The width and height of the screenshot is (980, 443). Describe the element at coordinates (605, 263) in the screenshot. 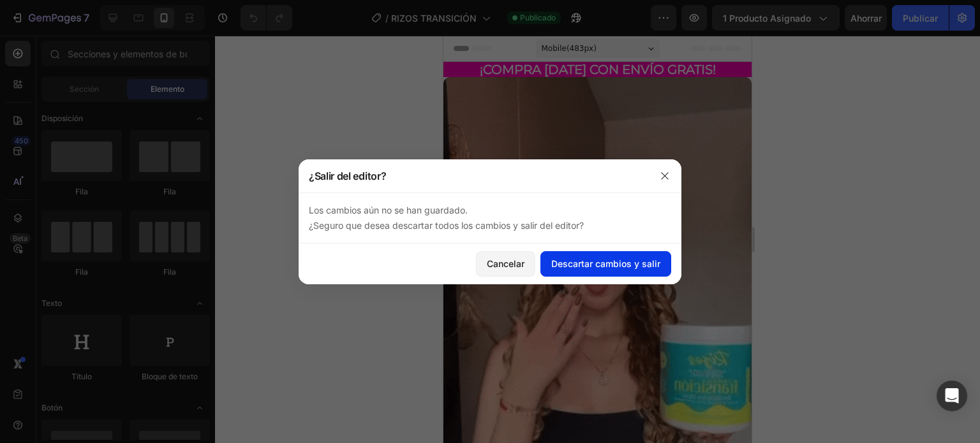

I see `font: Descartar cambios y salir` at that location.